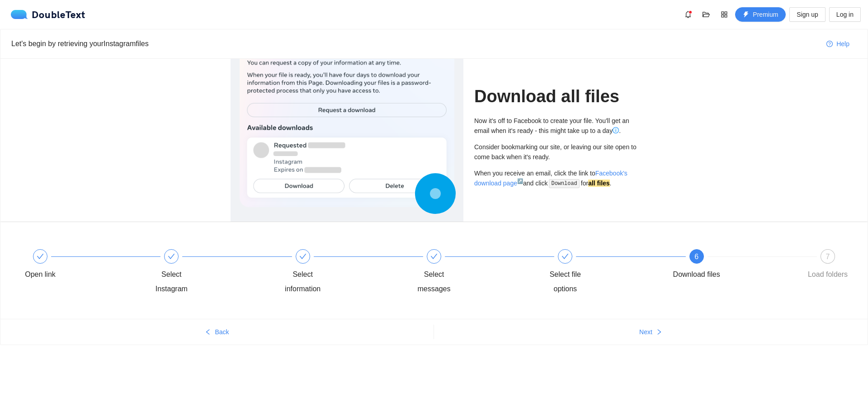 The height and width of the screenshot is (412, 868). Describe the element at coordinates (556, 178) in the screenshot. I see `div: When you receive an email, click the link to and click for .` at that location.